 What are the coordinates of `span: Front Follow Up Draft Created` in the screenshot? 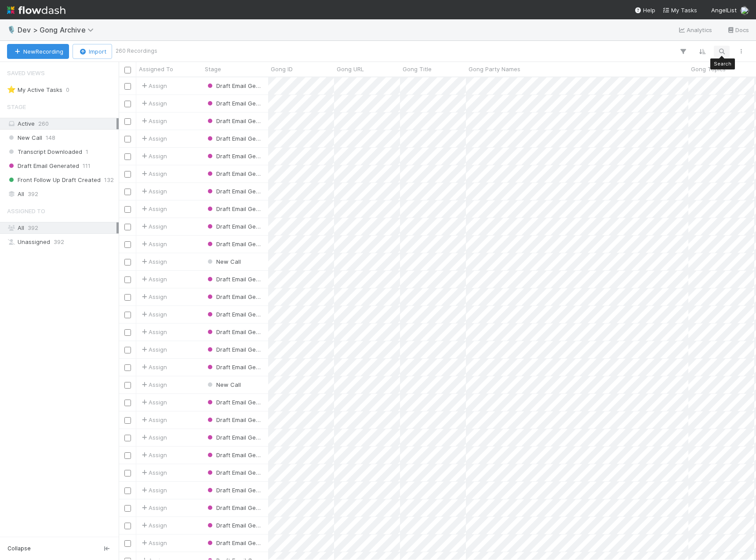 It's located at (53, 180).